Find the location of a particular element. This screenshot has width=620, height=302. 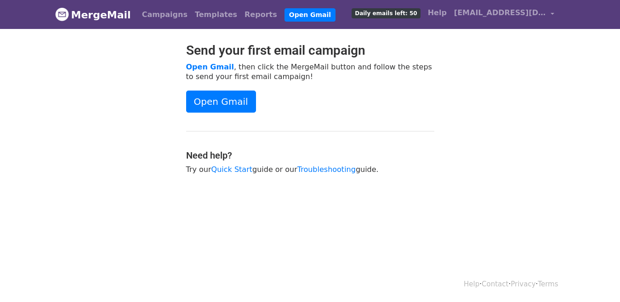

h2: Send your first email campaign is located at coordinates (310, 51).